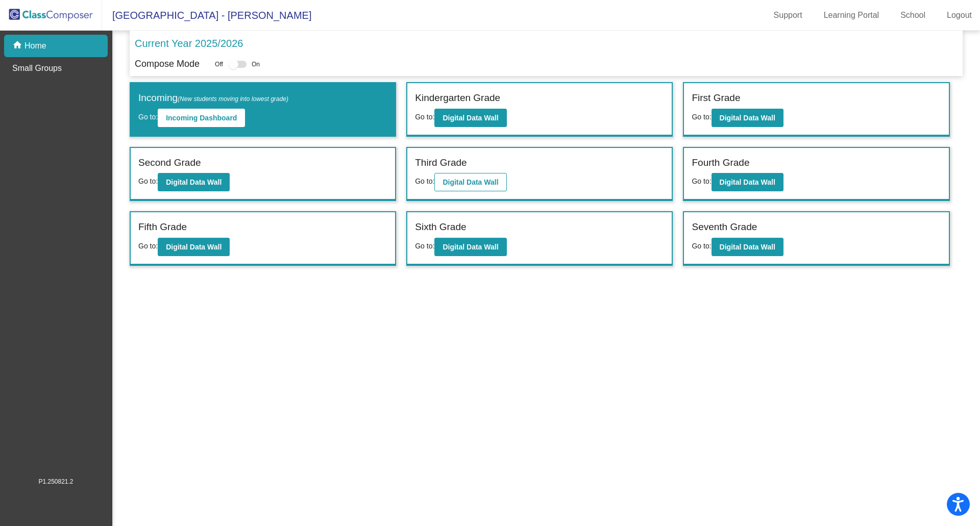 The image size is (980, 526). I want to click on label: Kindergarten Grade, so click(457, 98).